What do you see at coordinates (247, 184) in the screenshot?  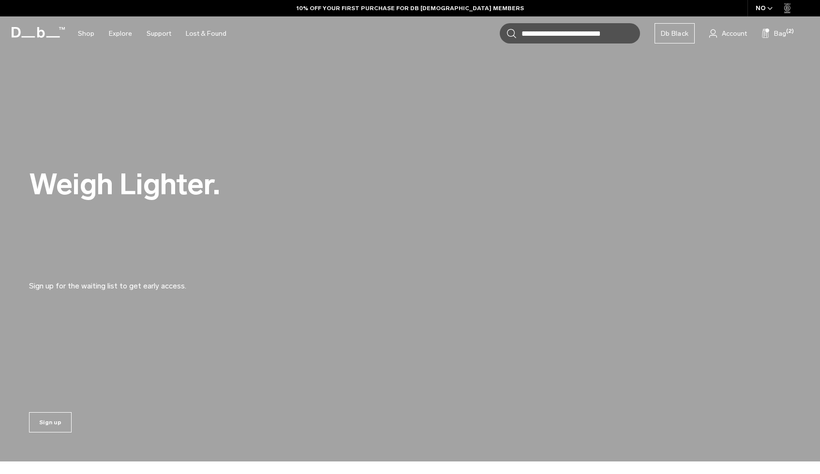 I see `h2: Weigh Lighter.` at bounding box center [247, 184].